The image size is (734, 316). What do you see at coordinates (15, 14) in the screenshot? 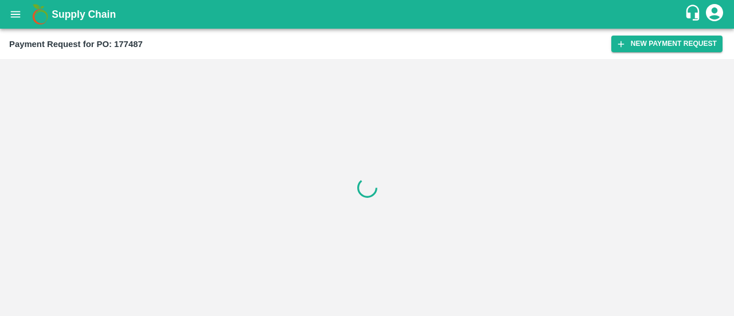
I see `button: open drawer` at bounding box center [15, 14].